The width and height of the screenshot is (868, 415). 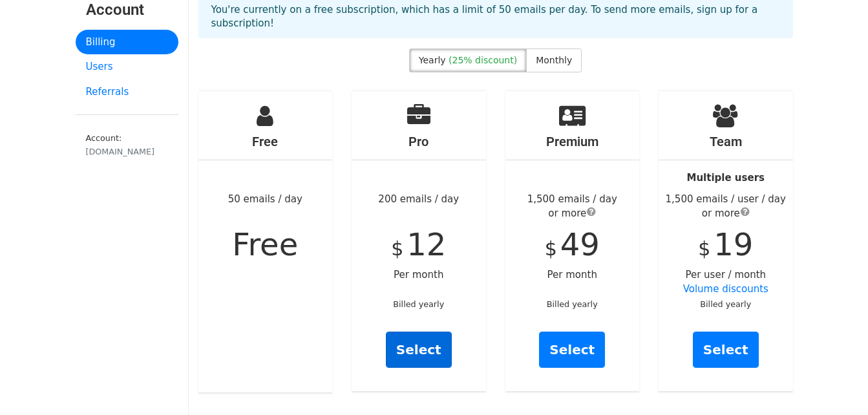 I want to click on h4: Free, so click(x=266, y=141).